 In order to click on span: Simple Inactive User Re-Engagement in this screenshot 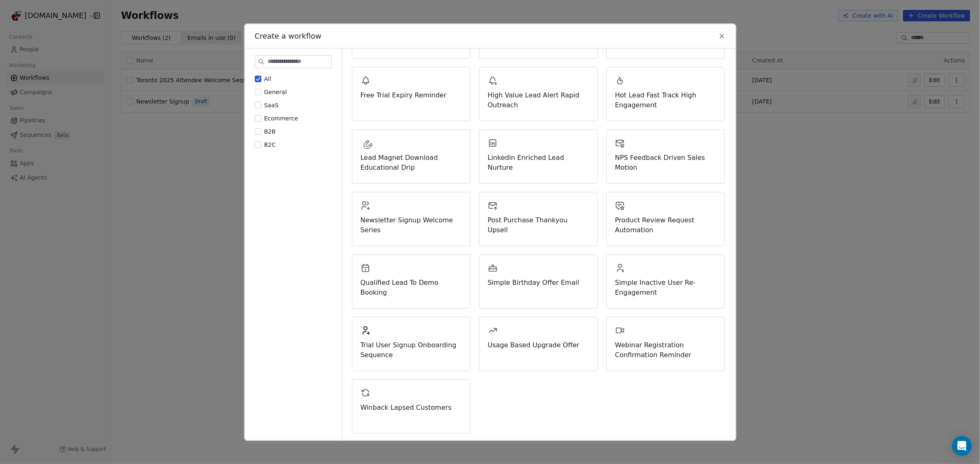, I will do `click(665, 287)`.